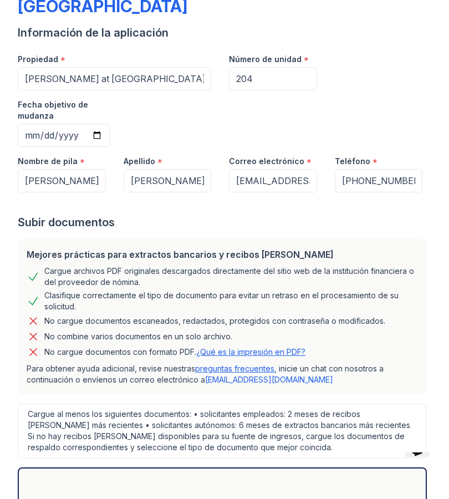  I want to click on font: Propiedad, so click(38, 59).